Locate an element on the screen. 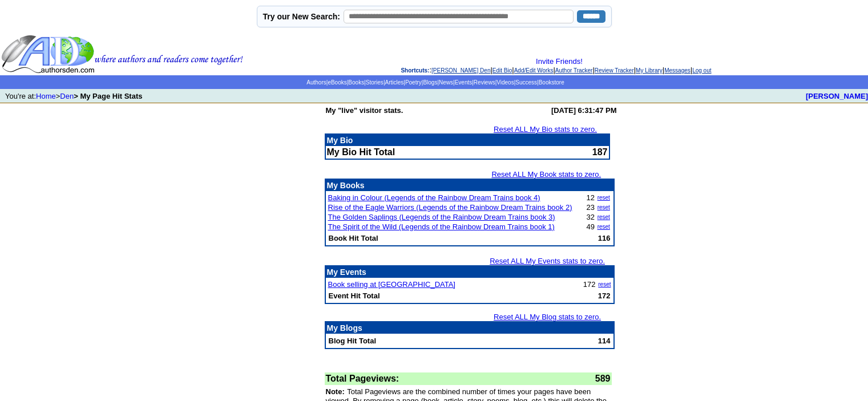 Image resolution: width=868 pixels, height=401 pixels. label: Try our New Search: is located at coordinates (302, 16).